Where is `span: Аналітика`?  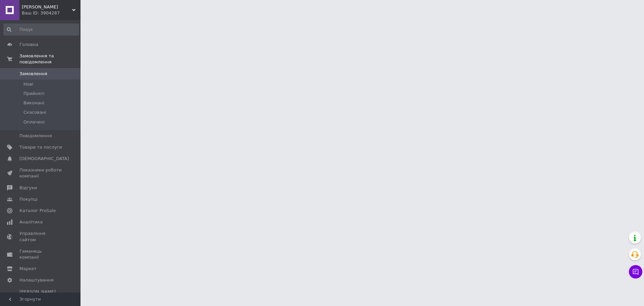 span: Аналітика is located at coordinates (31, 222).